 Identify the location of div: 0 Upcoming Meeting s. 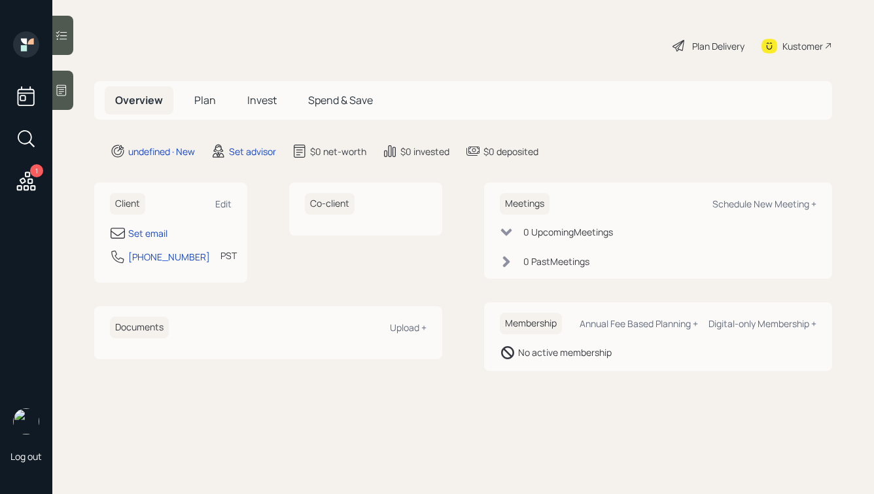
(568, 231).